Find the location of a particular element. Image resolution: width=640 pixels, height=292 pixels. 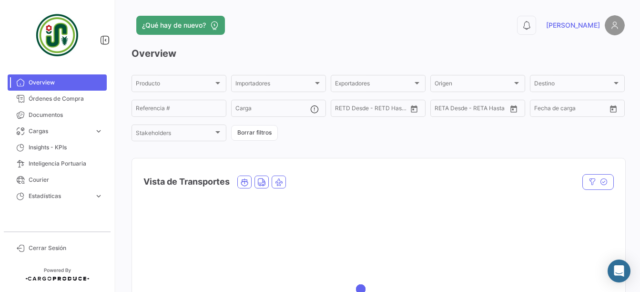

span: Estadísticas is located at coordinates (60, 196).